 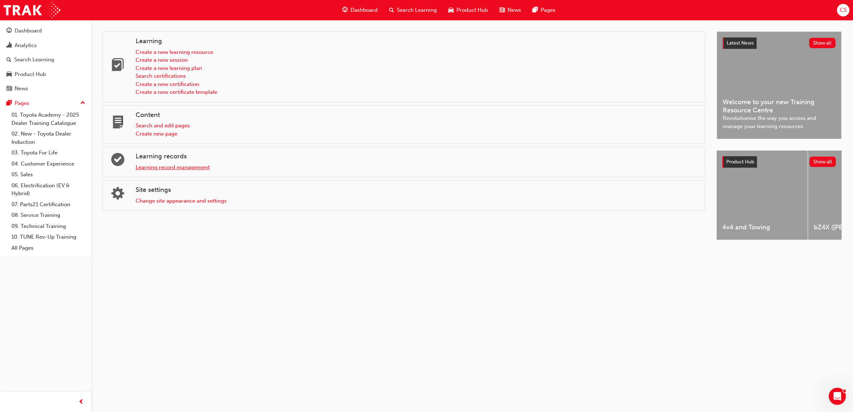 What do you see at coordinates (45, 60) in the screenshot?
I see `a: Search Learning` at bounding box center [45, 60].